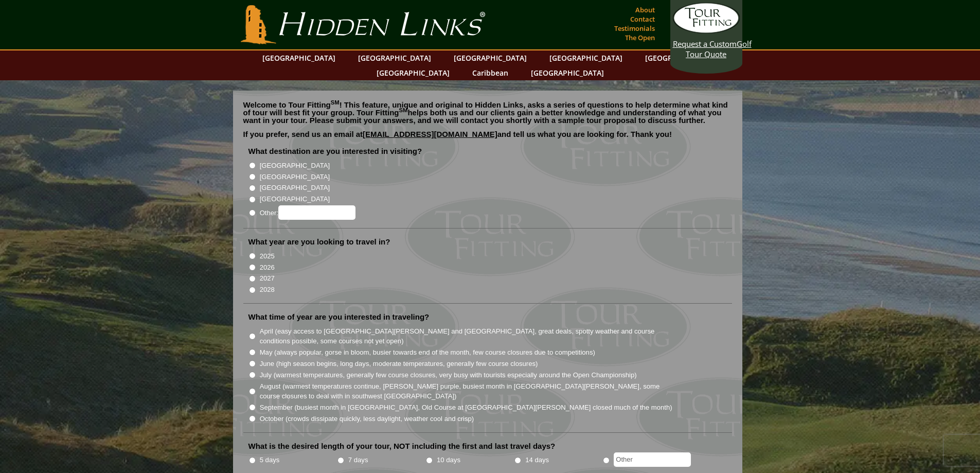  Describe the element at coordinates (642, 19) in the screenshot. I see `a: Contact` at that location.